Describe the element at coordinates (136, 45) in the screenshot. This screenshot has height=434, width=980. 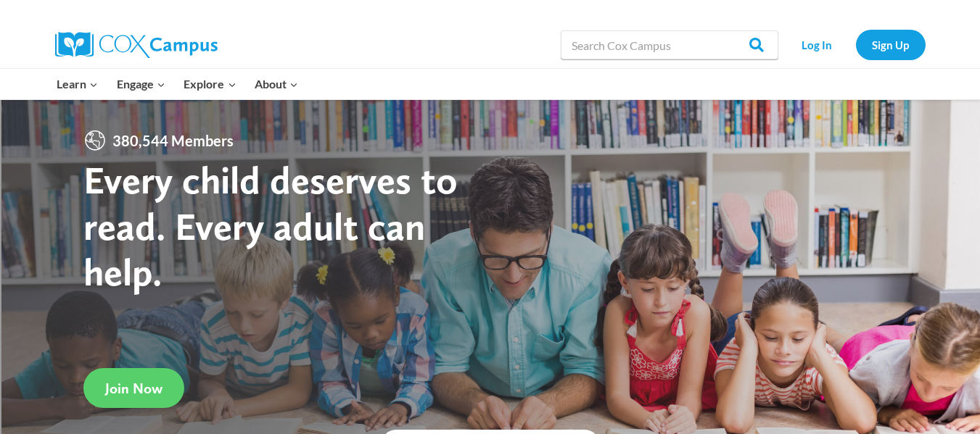
I see `img: Cox Campus` at that location.